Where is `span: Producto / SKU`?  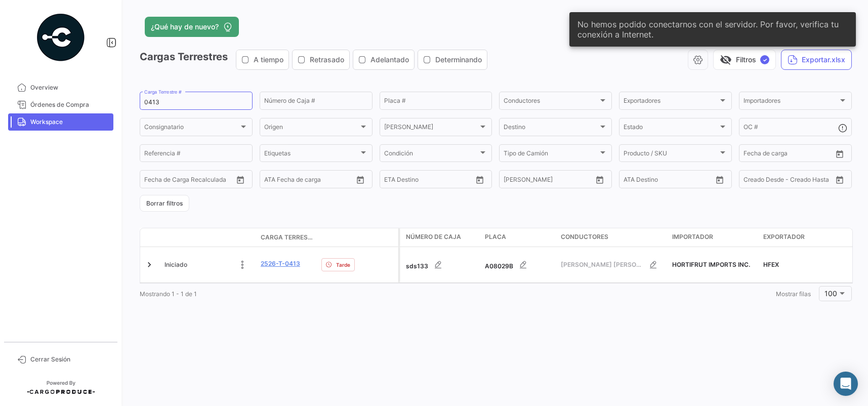
span: Producto / SKU is located at coordinates (671, 155).